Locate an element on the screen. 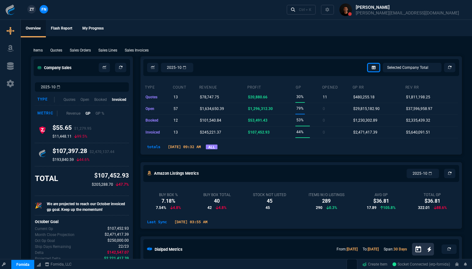  td: booked is located at coordinates (158, 120).